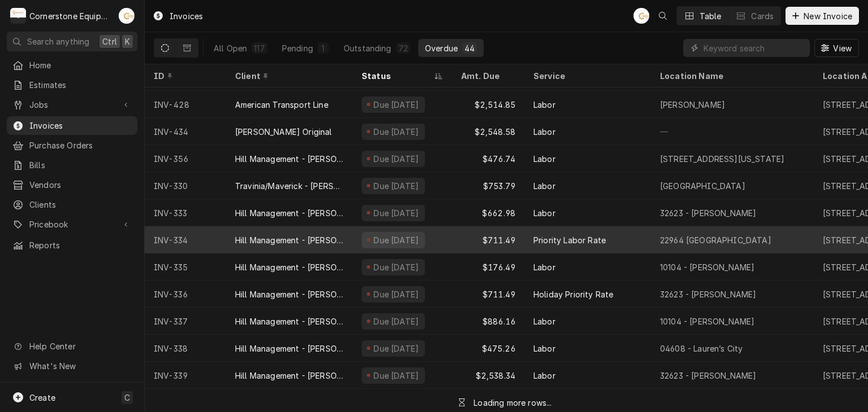  What do you see at coordinates (80, 145) in the screenshot?
I see `span: Purchase Orders` at bounding box center [80, 145].